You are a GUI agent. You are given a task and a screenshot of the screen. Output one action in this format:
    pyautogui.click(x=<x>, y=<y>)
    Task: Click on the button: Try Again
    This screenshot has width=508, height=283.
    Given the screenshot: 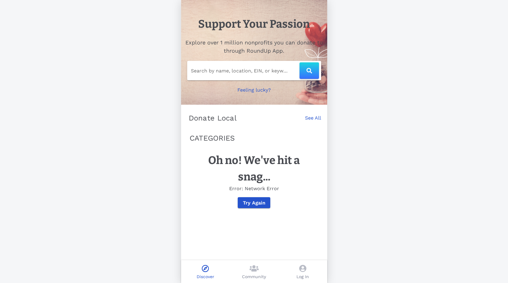 What is the action you would take?
    pyautogui.click(x=254, y=203)
    